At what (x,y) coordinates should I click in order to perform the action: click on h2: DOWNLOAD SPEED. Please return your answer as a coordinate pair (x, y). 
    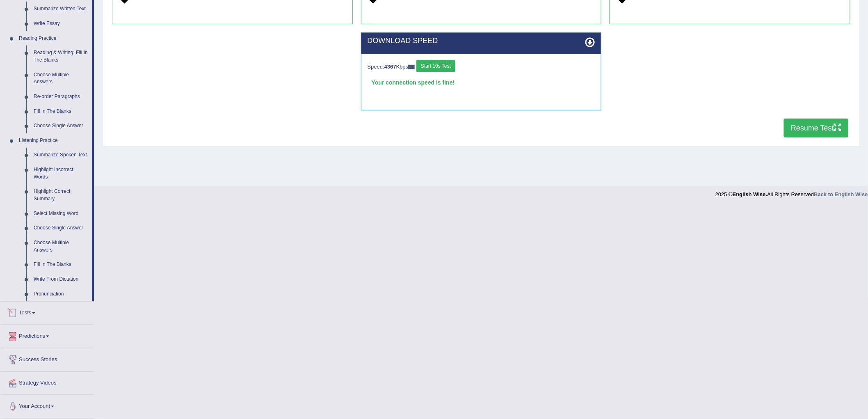
    Looking at the image, I should click on (481, 41).